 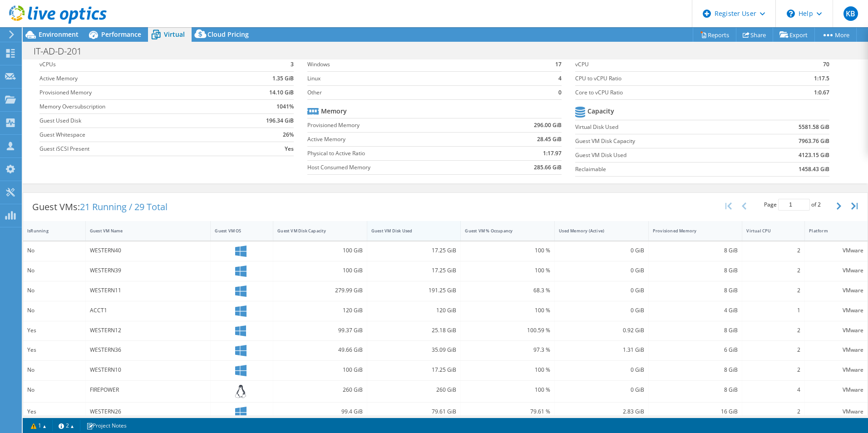 What do you see at coordinates (148, 370) in the screenshot?
I see `div: WESTERN10` at bounding box center [148, 370].